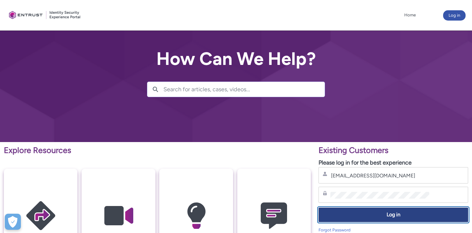 This screenshot has height=233, width=472. Describe the element at coordinates (155, 89) in the screenshot. I see `button: Search` at that location.